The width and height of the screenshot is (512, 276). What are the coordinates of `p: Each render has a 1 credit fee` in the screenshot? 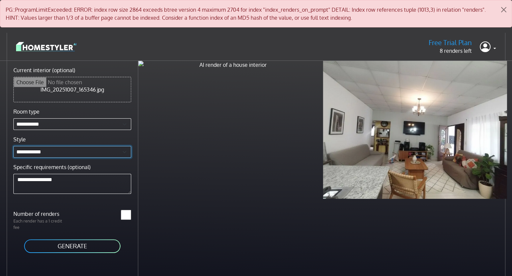 It's located at (41, 224).